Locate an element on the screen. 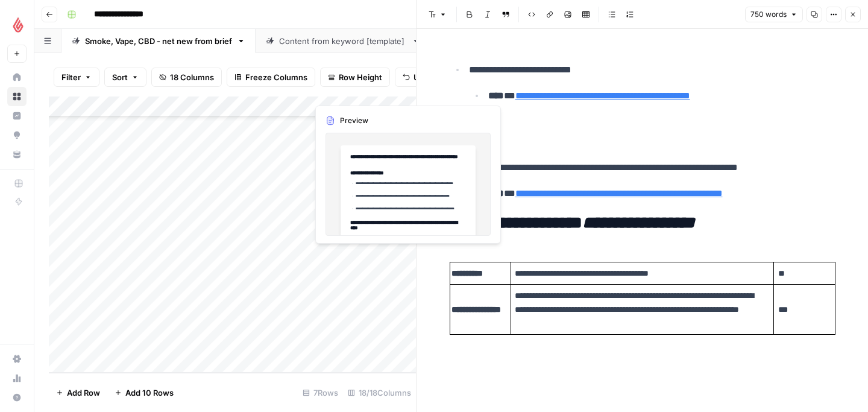 The height and width of the screenshot is (412, 868). a: Your Data is located at coordinates (17, 155).